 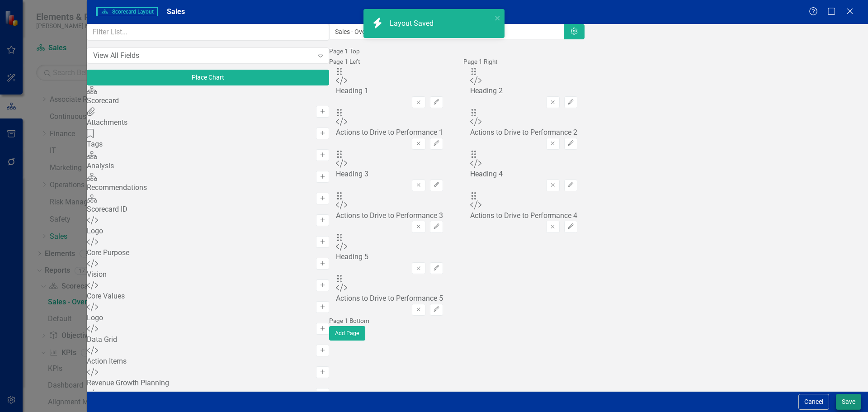 I want to click on button: Place Chart, so click(x=208, y=77).